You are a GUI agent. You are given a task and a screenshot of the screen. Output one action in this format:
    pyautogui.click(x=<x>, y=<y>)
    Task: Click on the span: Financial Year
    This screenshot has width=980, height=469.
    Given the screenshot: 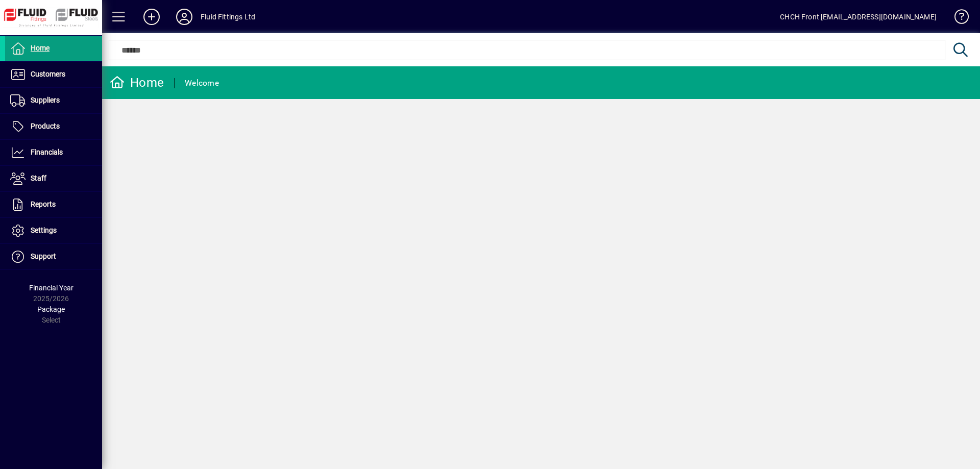 What is the action you would take?
    pyautogui.click(x=51, y=287)
    